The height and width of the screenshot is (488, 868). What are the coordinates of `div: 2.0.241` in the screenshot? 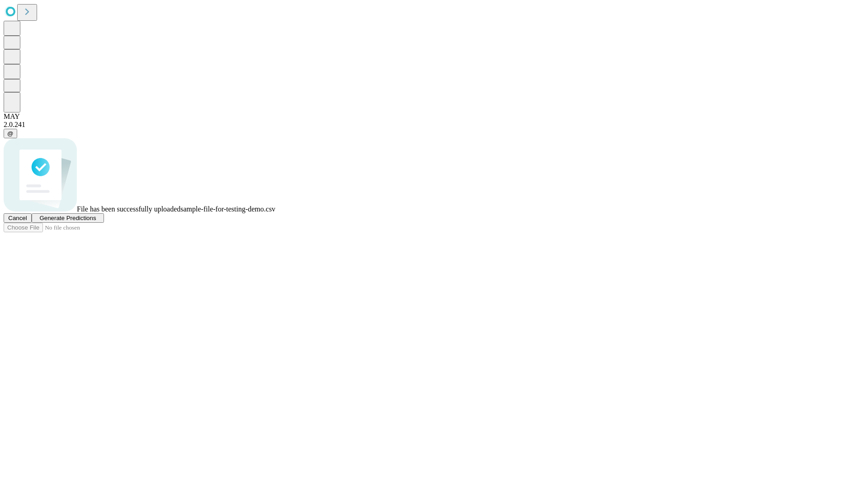 It's located at (434, 125).